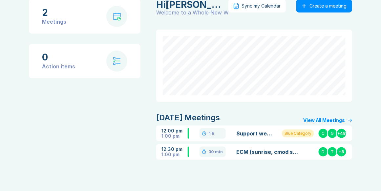 The image size is (381, 191). What do you see at coordinates (328, 6) in the screenshot?
I see `div: Create a meeting` at bounding box center [328, 6].